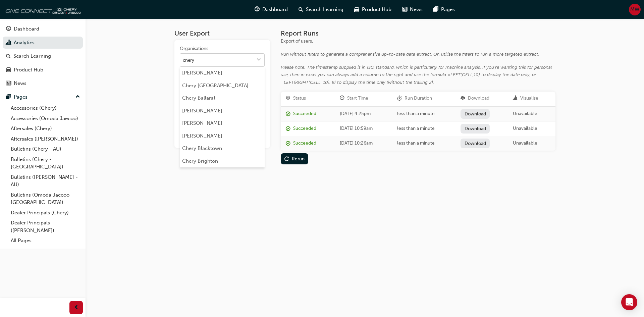  I want to click on span: down-icon, so click(259, 60).